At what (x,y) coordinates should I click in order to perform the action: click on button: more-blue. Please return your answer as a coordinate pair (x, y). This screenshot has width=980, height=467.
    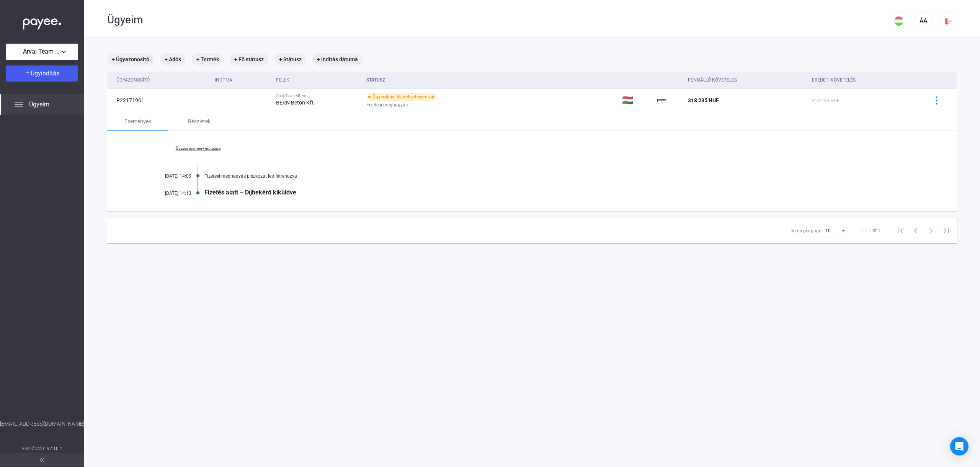
    Looking at the image, I should click on (936, 100).